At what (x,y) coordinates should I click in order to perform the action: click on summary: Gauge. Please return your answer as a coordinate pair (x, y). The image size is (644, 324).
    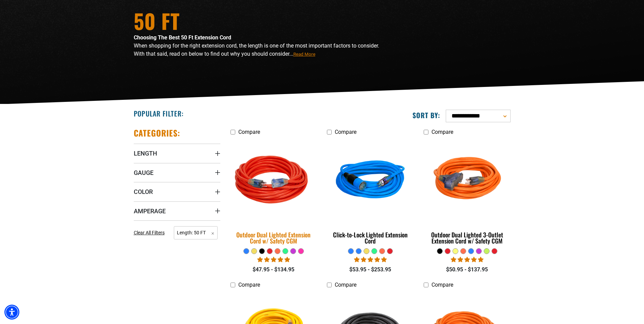
    Looking at the image, I should click on (177, 172).